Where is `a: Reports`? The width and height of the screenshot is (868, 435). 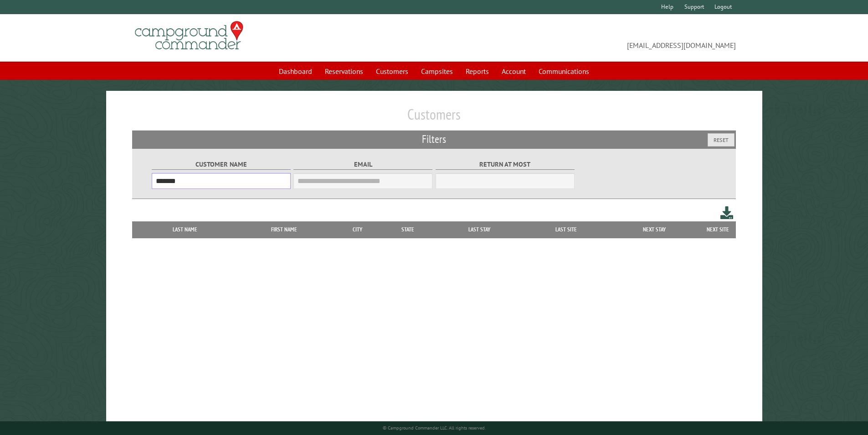
a: Reports is located at coordinates (477, 71).